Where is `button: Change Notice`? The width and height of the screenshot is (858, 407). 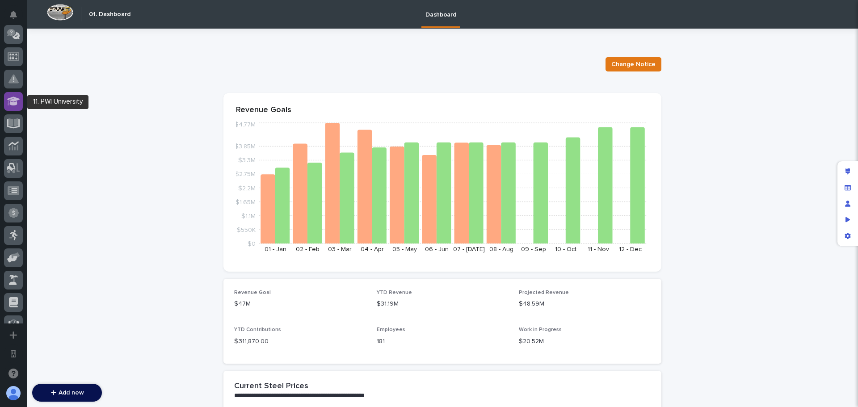 button: Change Notice is located at coordinates (633, 64).